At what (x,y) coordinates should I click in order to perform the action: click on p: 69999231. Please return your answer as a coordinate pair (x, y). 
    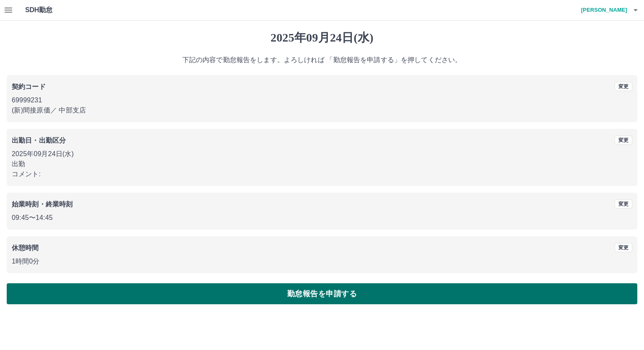
    Looking at the image, I should click on (322, 100).